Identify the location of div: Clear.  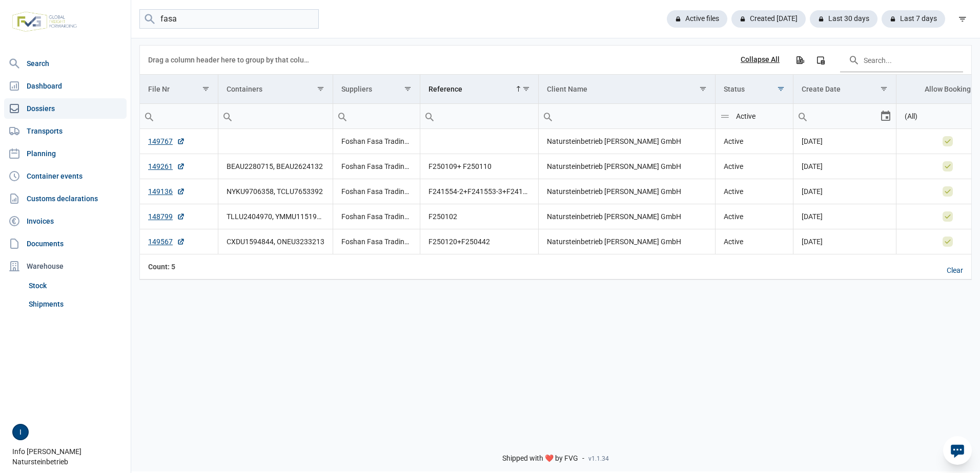
(955, 271).